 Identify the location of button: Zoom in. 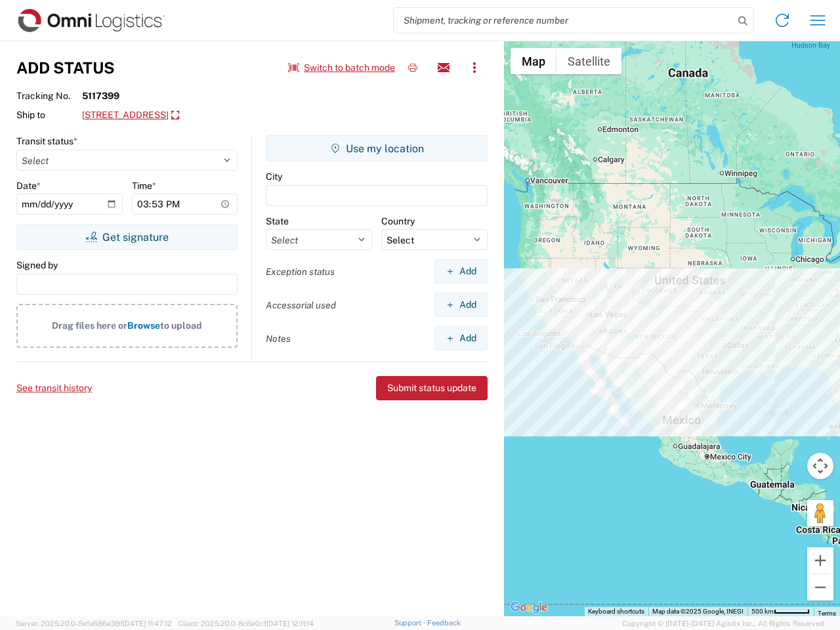
(820, 560).